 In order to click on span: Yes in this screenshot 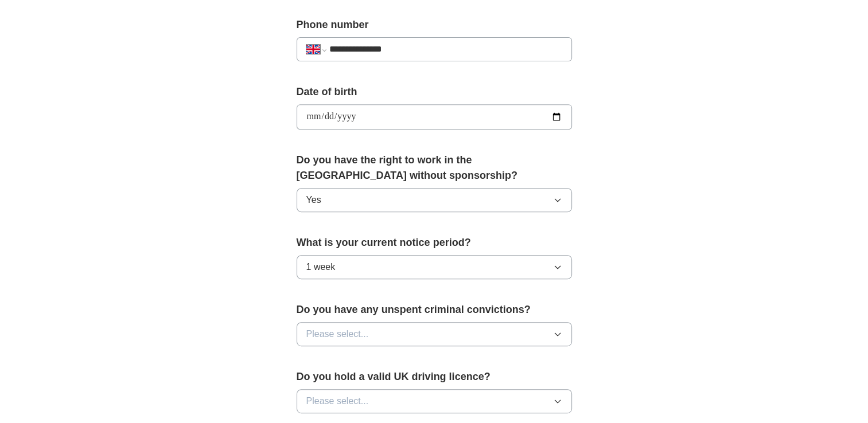, I will do `click(314, 200)`.